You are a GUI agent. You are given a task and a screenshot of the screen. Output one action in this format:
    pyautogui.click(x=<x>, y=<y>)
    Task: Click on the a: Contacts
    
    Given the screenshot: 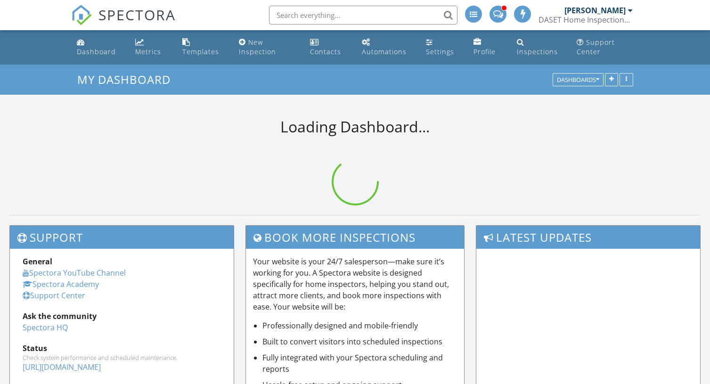 What is the action you would take?
    pyautogui.click(x=329, y=47)
    